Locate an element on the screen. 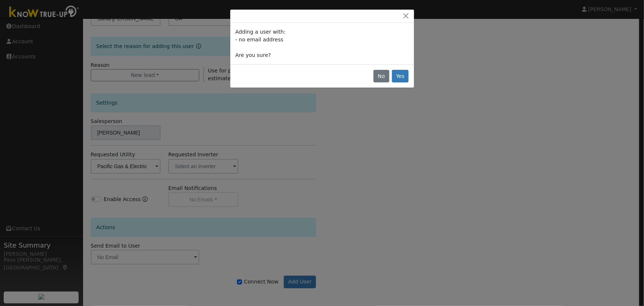 The width and height of the screenshot is (644, 306). span: - no email address is located at coordinates (259, 39).